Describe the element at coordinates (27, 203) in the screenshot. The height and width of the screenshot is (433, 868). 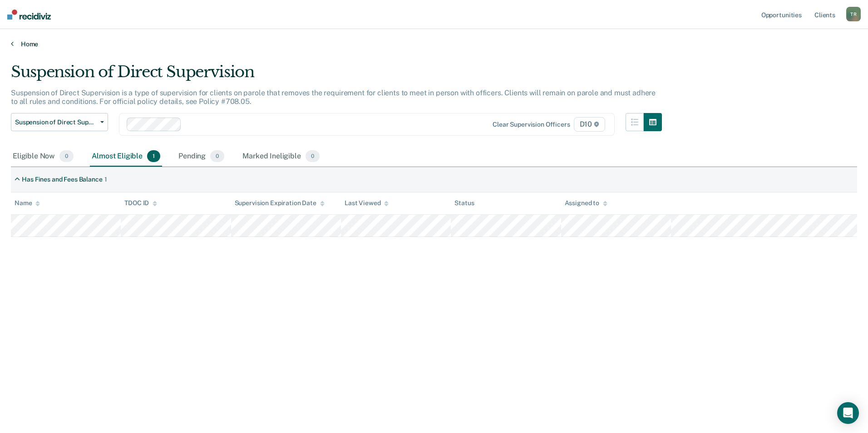
I see `div: Name` at that location.